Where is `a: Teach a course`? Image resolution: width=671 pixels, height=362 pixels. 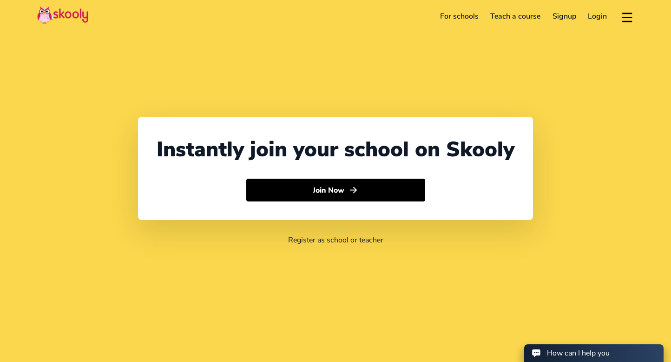
a: Teach a course is located at coordinates (515, 16).